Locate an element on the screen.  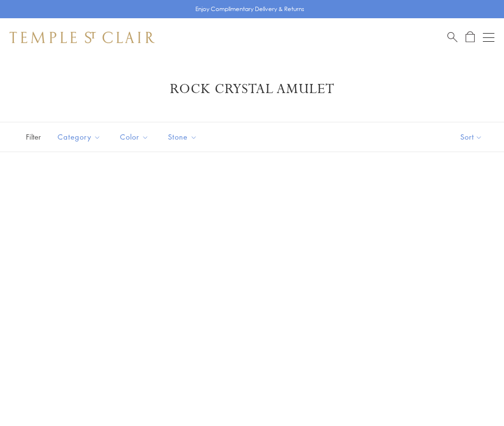
span: Category is located at coordinates (80, 137).